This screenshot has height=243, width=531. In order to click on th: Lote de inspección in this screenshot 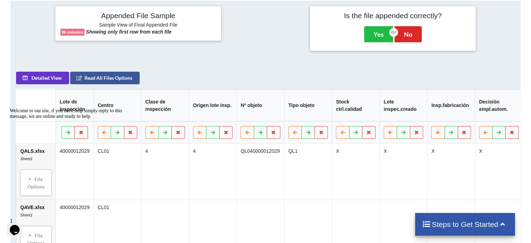, I will do `click(74, 105)`.